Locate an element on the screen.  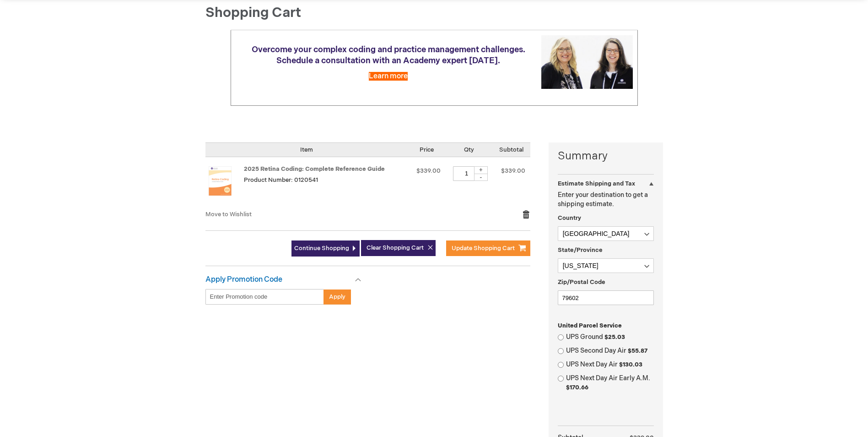
a: Move to Wishlist is located at coordinates (228, 214).